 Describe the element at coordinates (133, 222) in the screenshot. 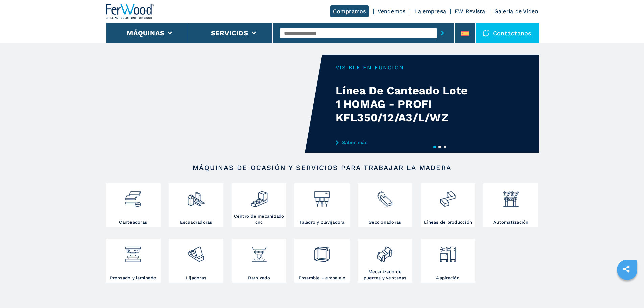

I see `h3: Canteadoras` at that location.